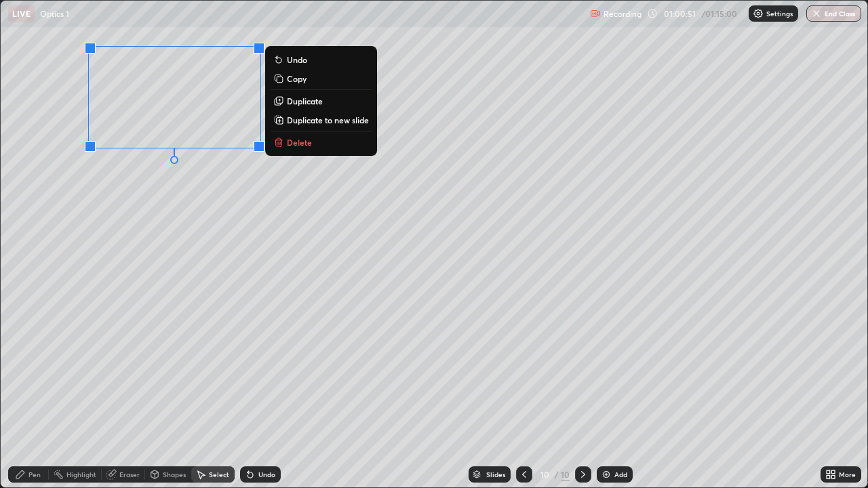  Describe the element at coordinates (267, 474) in the screenshot. I see `div: Undo` at that location.